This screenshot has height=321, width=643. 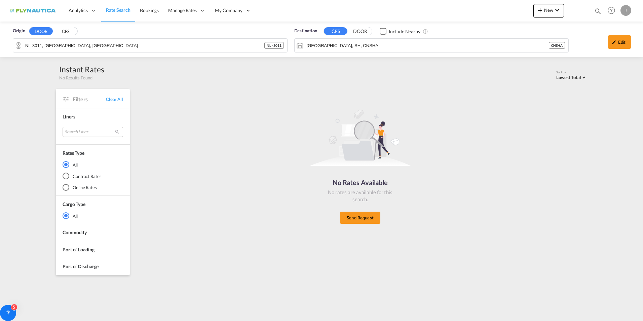 What do you see at coordinates (572, 72) in the screenshot?
I see `div: Sort by` at bounding box center [572, 72].